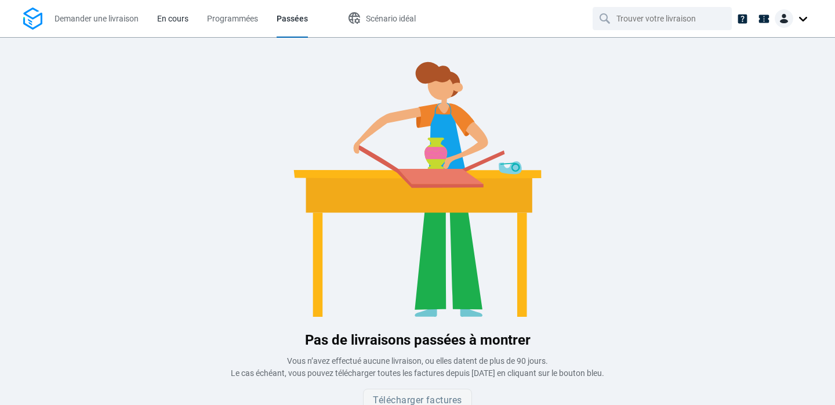 Image resolution: width=835 pixels, height=405 pixels. Describe the element at coordinates (292, 19) in the screenshot. I see `span: Passées` at that location.